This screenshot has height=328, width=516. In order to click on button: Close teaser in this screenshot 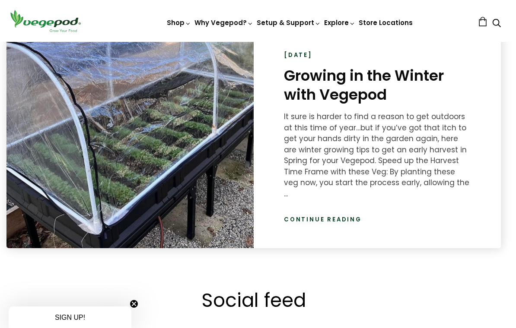, I will do `click(134, 304)`.